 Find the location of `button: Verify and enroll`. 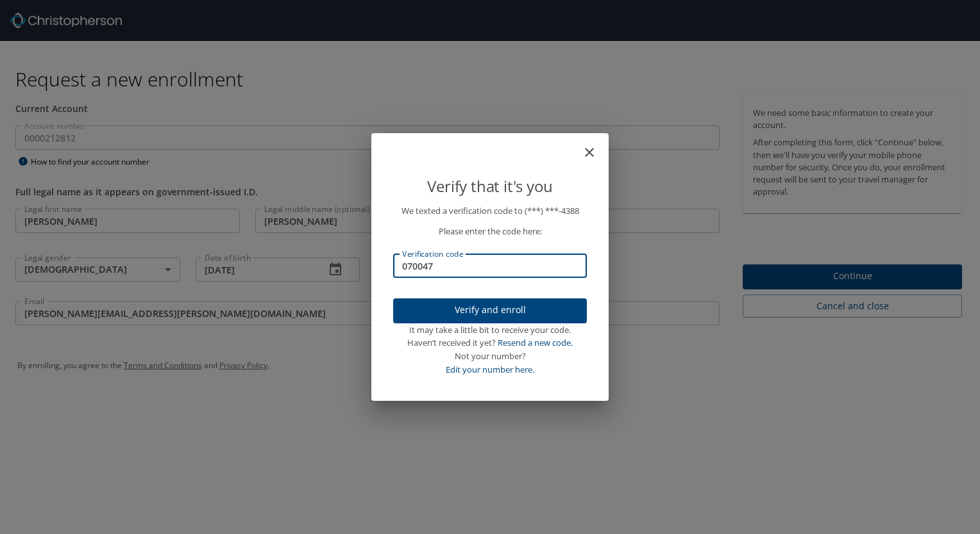

button: Verify and enroll is located at coordinates (490, 311).